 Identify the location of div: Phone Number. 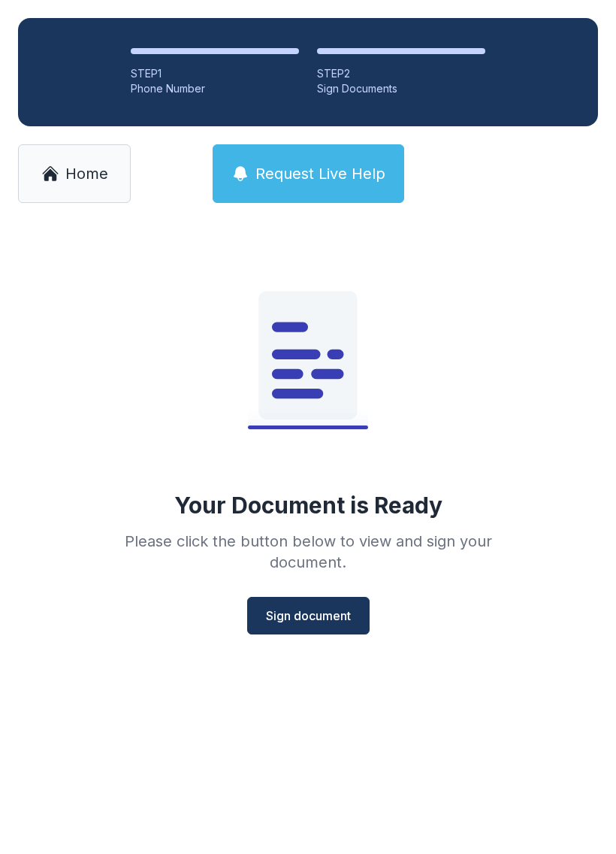
(214, 89).